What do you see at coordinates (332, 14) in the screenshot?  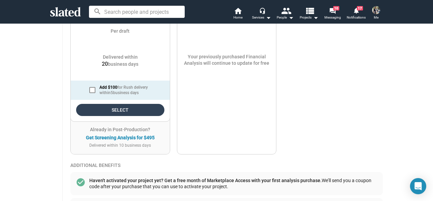 I see `a: 10Messaging` at bounding box center [332, 14].